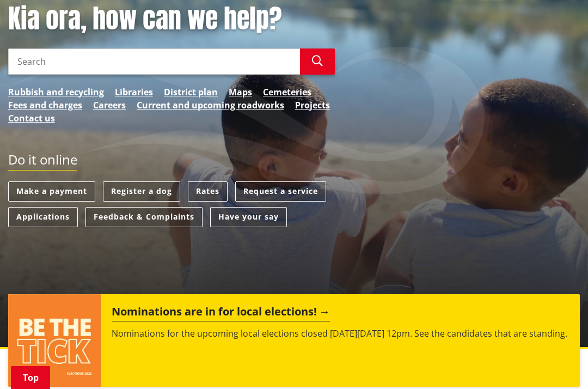 The image size is (588, 389). I want to click on a: Nominations are in for local elections! Nominations for the upcoming local elections closed [DATE..., so click(294, 340).